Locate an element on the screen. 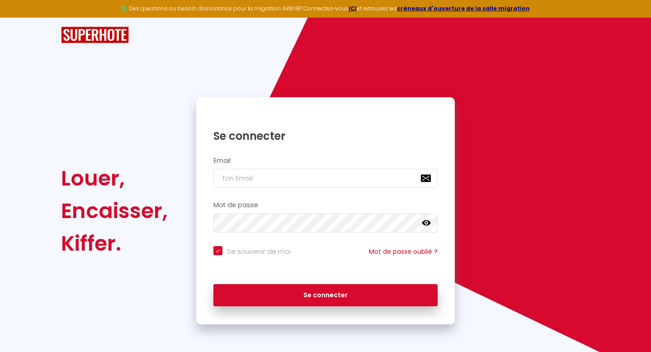 Image resolution: width=651 pixels, height=352 pixels. a: Mot de passe oublié ? is located at coordinates (403, 251).